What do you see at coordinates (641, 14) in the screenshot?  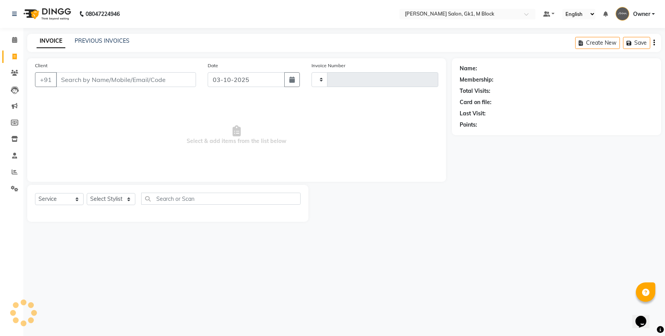 I see `span: Owner` at bounding box center [641, 14].